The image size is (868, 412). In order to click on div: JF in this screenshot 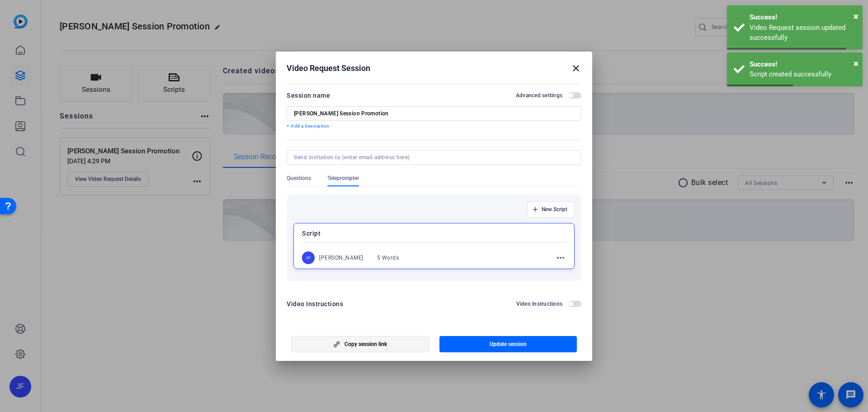, I will do `click(308, 257)`.